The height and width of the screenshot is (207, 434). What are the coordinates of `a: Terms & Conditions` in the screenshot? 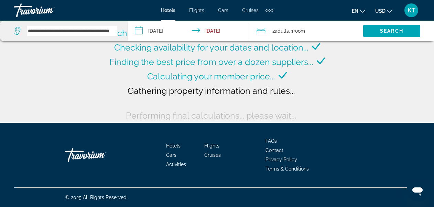 It's located at (287, 169).